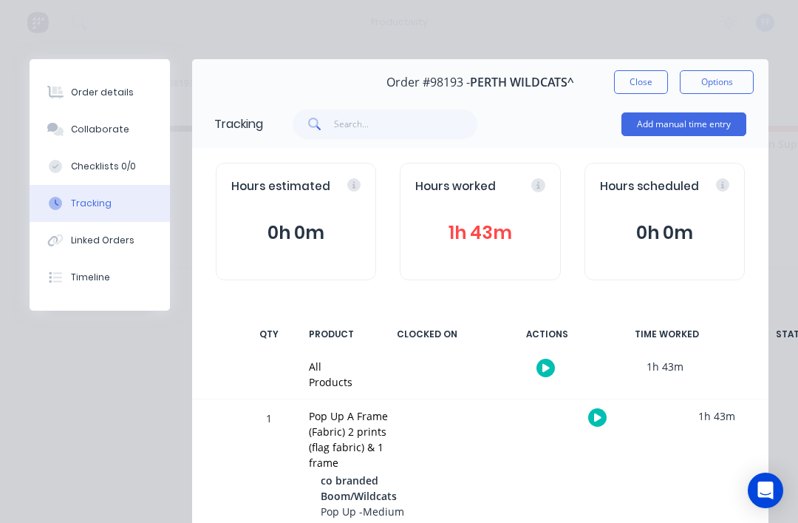 The height and width of the screenshot is (523, 798). What do you see at coordinates (331, 334) in the screenshot?
I see `div: PRODUCT` at bounding box center [331, 334].